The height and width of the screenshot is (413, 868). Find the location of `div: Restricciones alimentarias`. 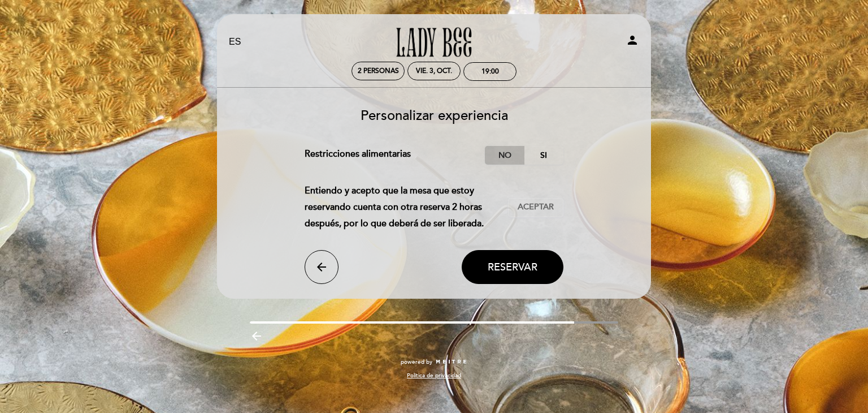

div: Restricciones alimentarias is located at coordinates (395, 155).